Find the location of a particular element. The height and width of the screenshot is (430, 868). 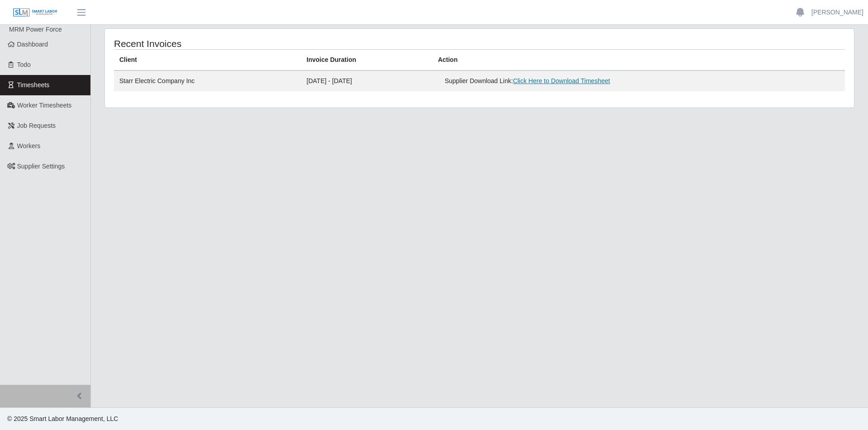

span: Worker Timesheets is located at coordinates (44, 105).